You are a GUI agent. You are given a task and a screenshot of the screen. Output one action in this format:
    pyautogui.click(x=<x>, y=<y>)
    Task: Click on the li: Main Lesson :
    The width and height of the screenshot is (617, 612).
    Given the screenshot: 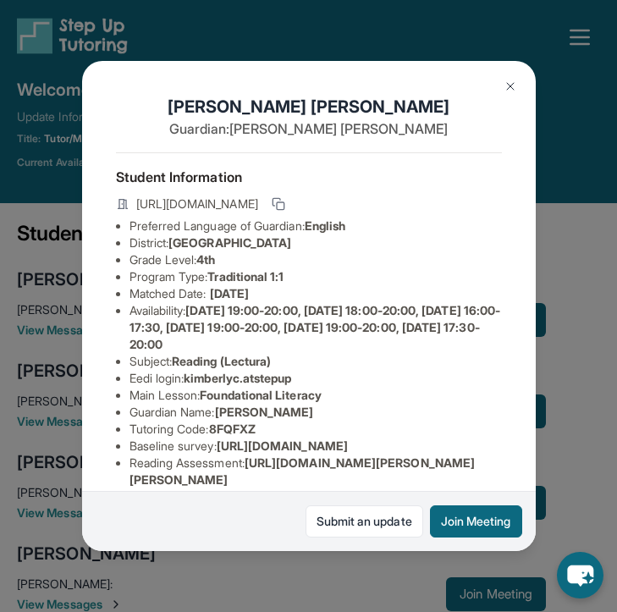 What is the action you would take?
    pyautogui.click(x=316, y=395)
    